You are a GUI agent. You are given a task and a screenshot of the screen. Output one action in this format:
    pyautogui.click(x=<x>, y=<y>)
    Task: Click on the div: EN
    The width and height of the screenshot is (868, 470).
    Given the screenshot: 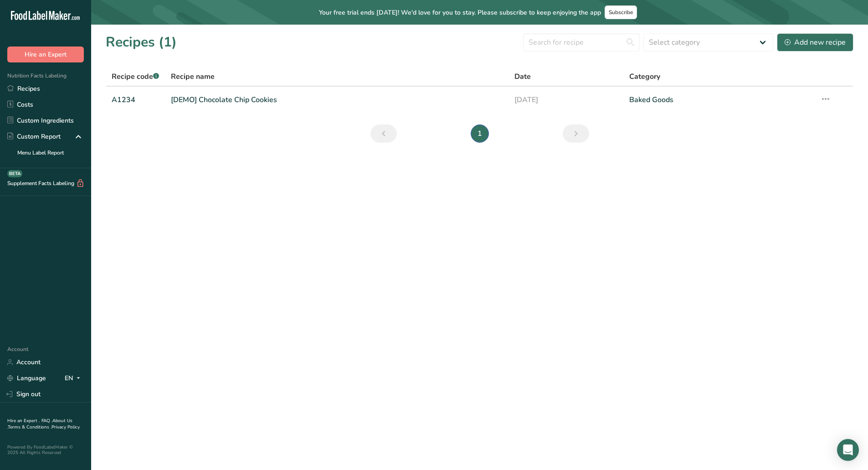 What is the action you would take?
    pyautogui.click(x=75, y=378)
    